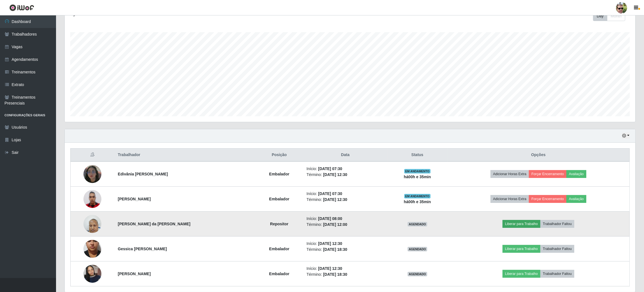 The width and height of the screenshot is (644, 292). What do you see at coordinates (279, 155) in the screenshot?
I see `th: Posição` at bounding box center [279, 155].